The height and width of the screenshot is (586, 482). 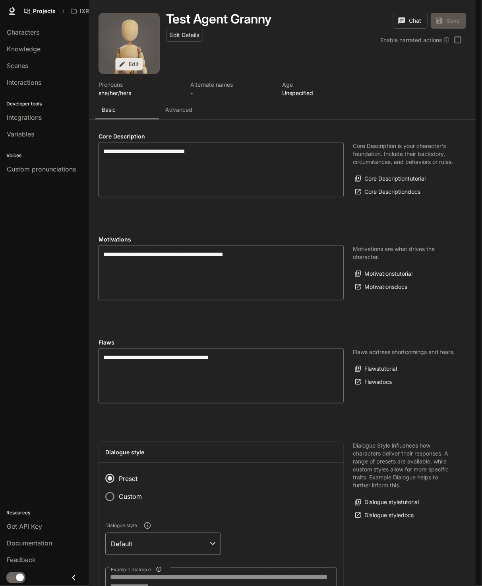 I want to click on h4: Motivations, so click(x=221, y=239).